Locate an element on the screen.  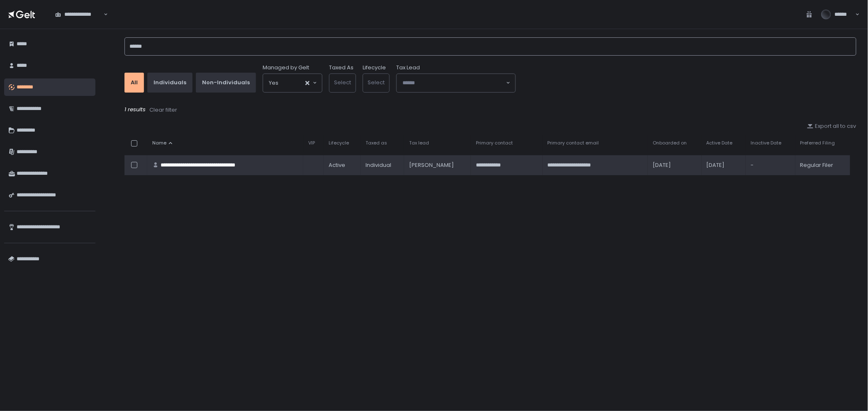
button: Clear Selected is located at coordinates (308, 83).